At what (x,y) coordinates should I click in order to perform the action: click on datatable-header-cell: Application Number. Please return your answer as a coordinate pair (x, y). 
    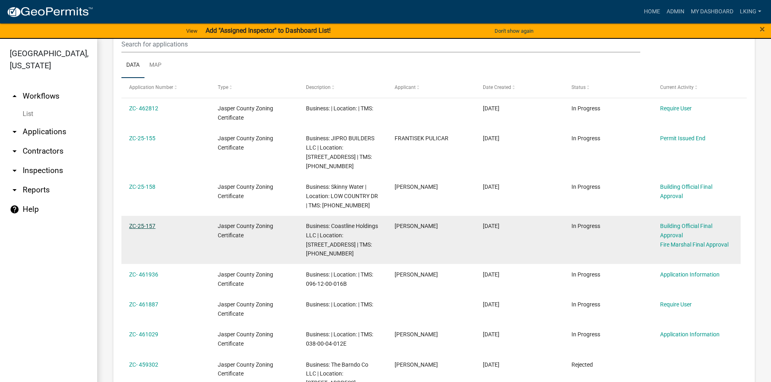
    Looking at the image, I should click on (165, 88).